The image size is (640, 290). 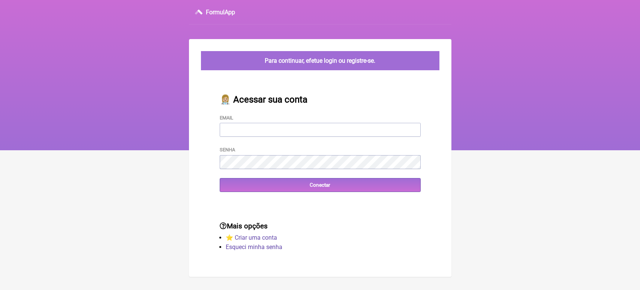 I want to click on div: Para continuar, efetue login ou registre-se., so click(x=320, y=60).